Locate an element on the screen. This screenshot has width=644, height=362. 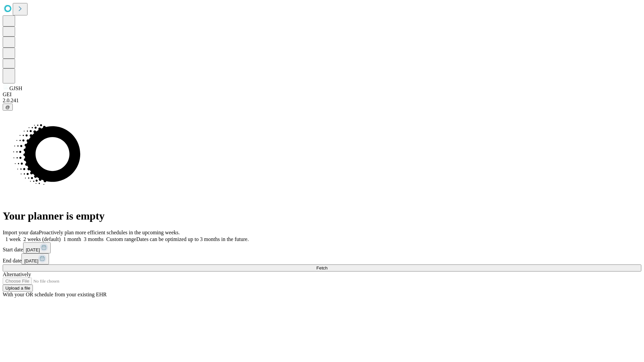
span: Alternatively is located at coordinates (17, 274).